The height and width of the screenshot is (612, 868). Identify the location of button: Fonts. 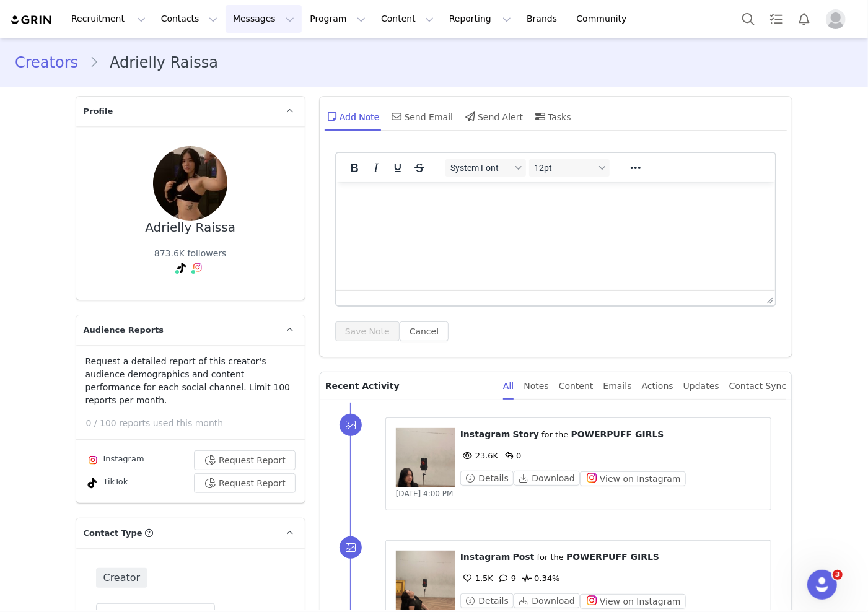
(486, 168).